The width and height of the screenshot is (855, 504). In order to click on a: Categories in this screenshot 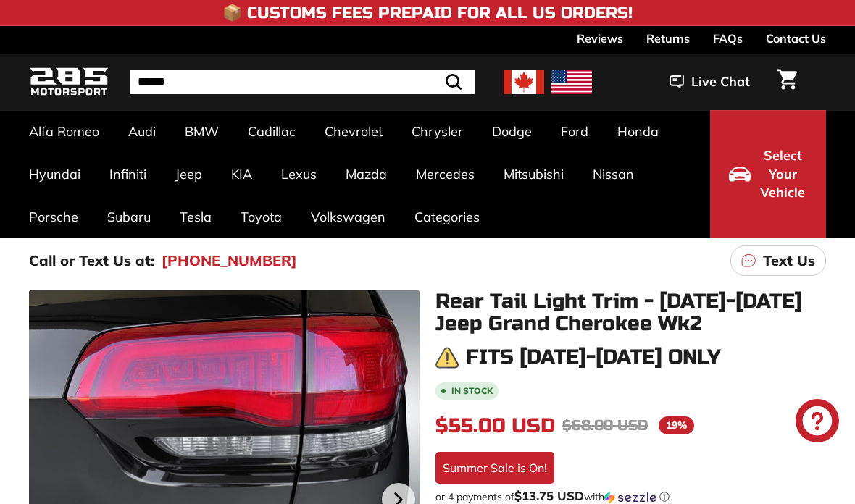, I will do `click(447, 216)`.